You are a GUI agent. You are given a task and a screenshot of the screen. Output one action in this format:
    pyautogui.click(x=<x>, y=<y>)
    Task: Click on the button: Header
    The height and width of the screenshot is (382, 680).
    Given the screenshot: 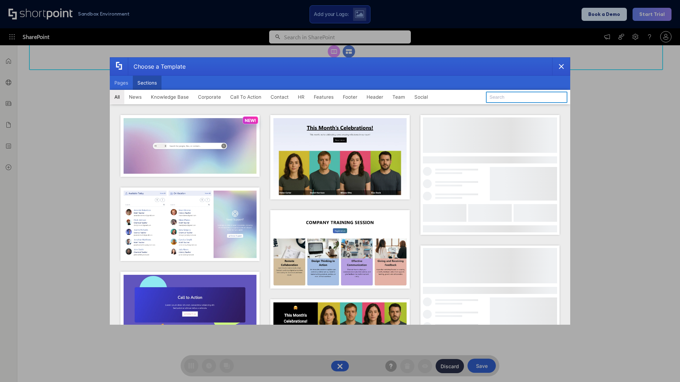 What is the action you would take?
    pyautogui.click(x=375, y=97)
    